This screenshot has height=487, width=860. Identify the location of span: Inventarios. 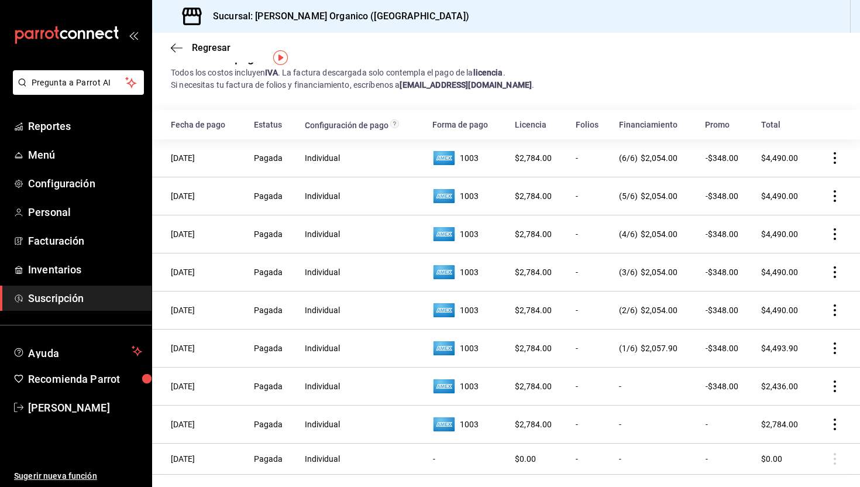
(85, 269).